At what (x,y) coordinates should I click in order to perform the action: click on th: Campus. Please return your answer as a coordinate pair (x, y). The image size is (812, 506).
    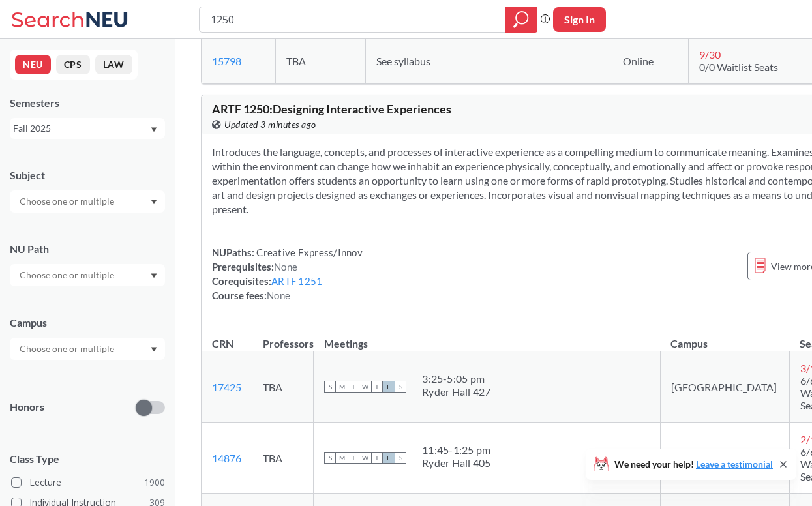
    Looking at the image, I should click on (724, 337).